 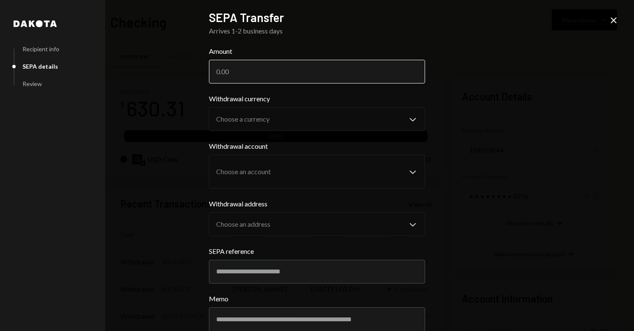 I want to click on button: Withdrawal address, so click(x=317, y=224).